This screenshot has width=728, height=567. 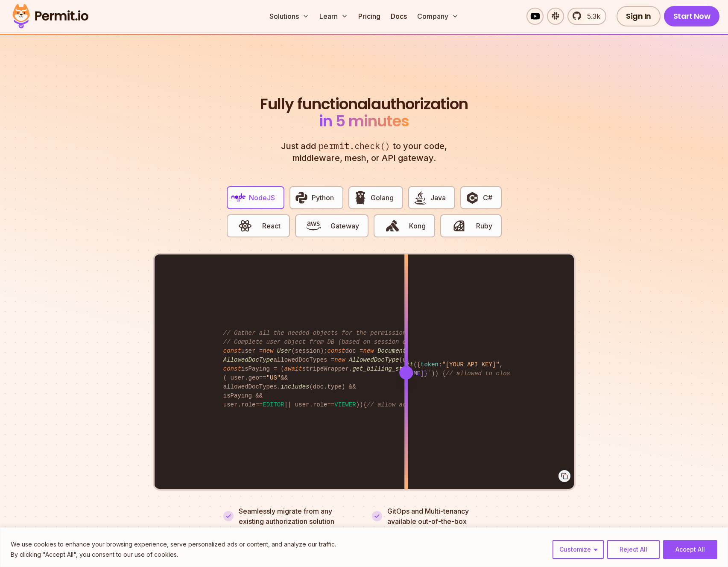 I want to click on span: React, so click(x=271, y=226).